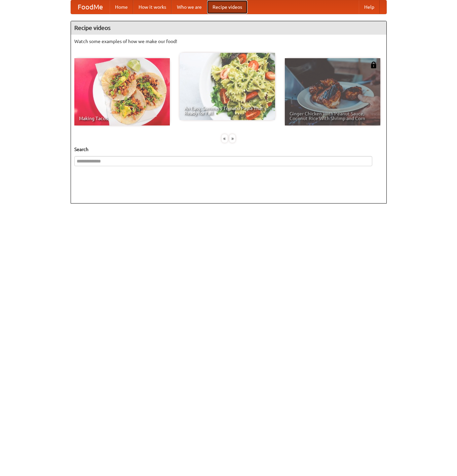 Image resolution: width=457 pixels, height=476 pixels. Describe the element at coordinates (228, 42) in the screenshot. I see `p: Watch some examples of how we make our food!` at that location.